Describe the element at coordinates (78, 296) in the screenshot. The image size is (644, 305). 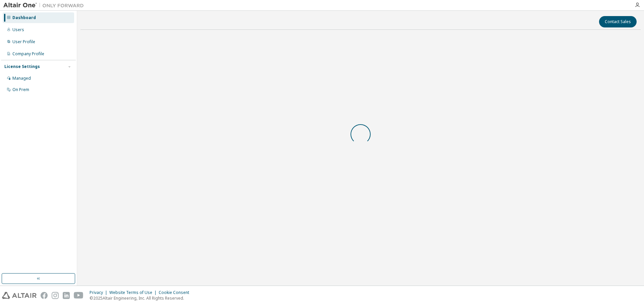
I see `img: youtube.svg` at that location.